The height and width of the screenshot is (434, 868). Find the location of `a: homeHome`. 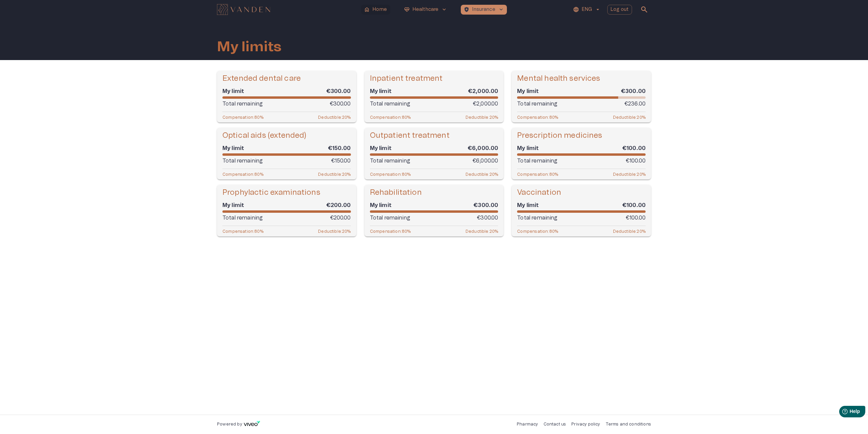

a: homeHome is located at coordinates (376, 10).